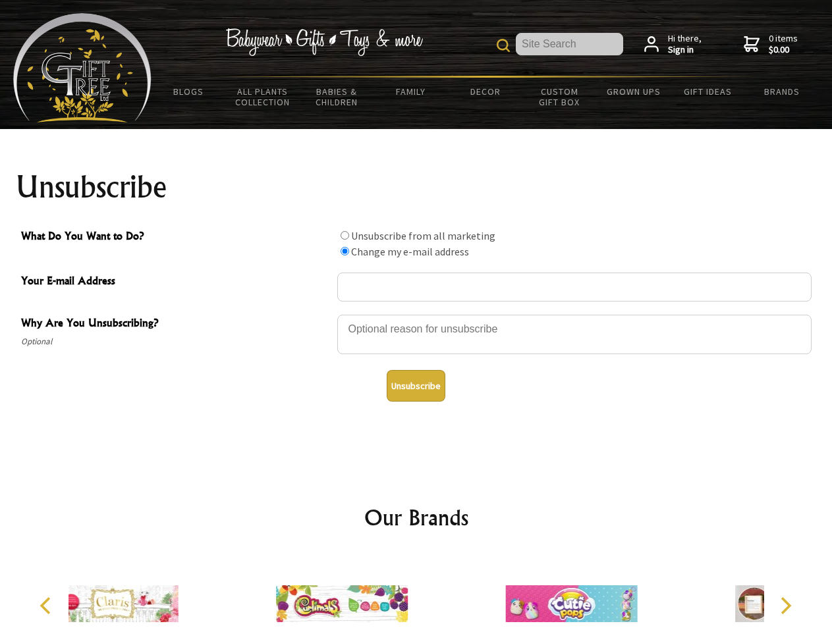  What do you see at coordinates (415, 386) in the screenshot?
I see `button: Unsubscribe` at bounding box center [415, 386].